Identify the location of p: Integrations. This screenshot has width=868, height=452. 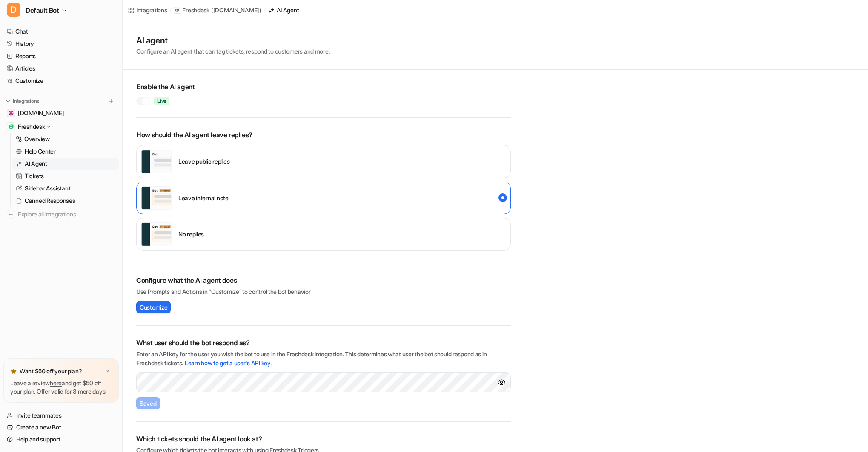
(26, 101).